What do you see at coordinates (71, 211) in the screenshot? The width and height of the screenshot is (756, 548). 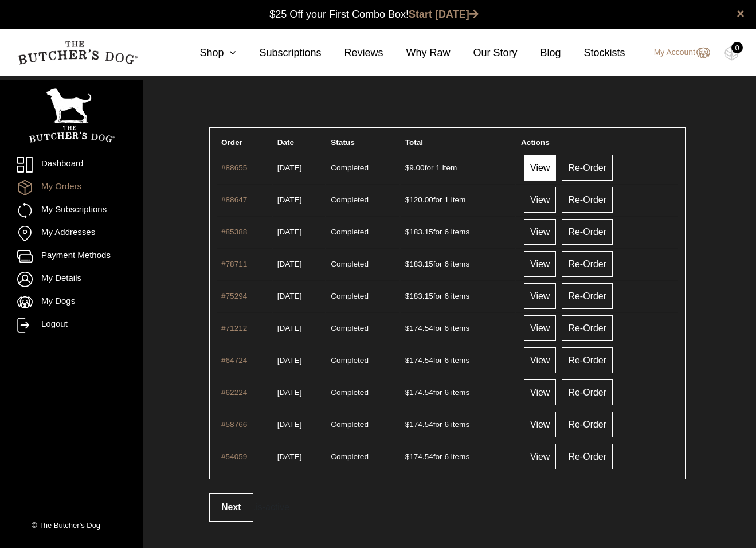 I see `a: My Subscriptions` at bounding box center [71, 211].